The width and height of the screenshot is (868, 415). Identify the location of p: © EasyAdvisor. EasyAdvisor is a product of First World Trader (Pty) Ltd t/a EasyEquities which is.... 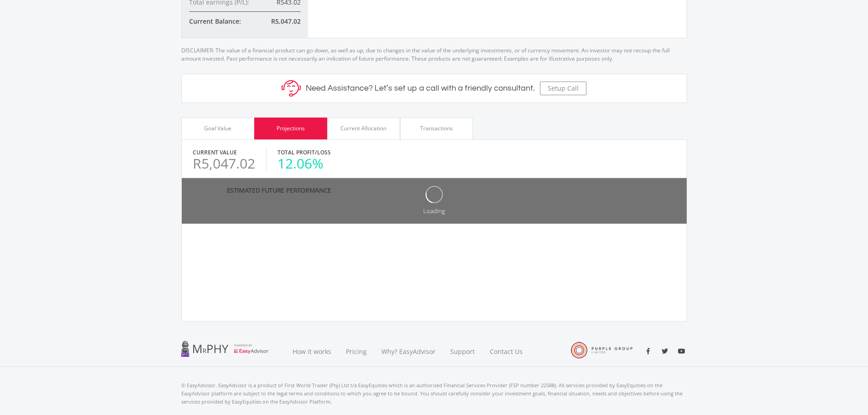
(435, 394).